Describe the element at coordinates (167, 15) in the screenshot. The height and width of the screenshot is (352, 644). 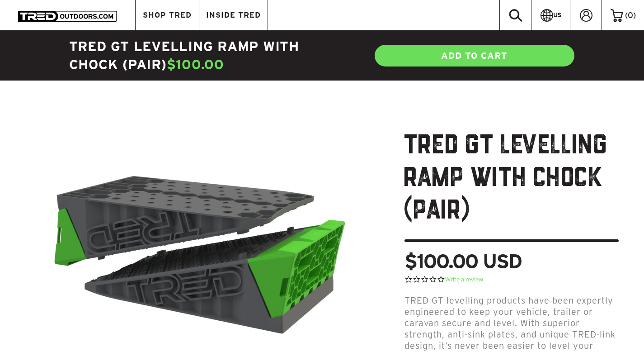
I see `span: SHOP TRED` at that location.